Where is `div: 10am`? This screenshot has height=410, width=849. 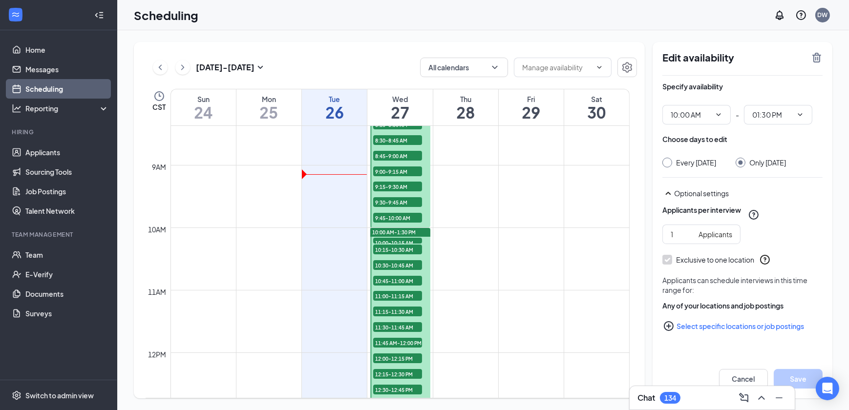 div: 10am is located at coordinates (157, 230).